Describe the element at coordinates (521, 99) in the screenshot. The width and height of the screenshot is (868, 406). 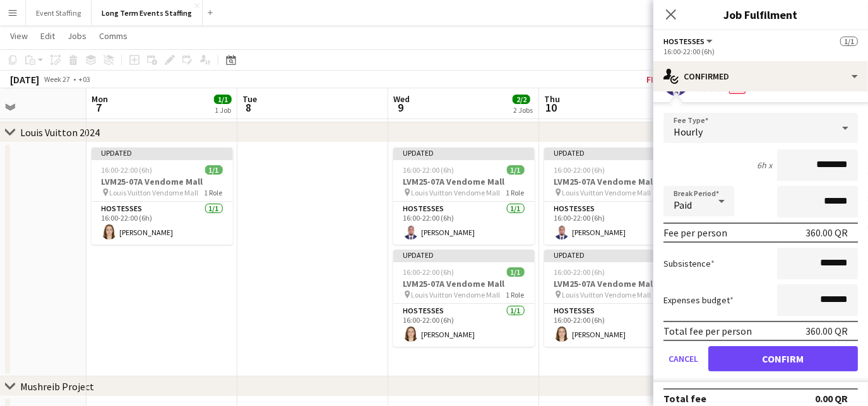
I see `span: 2/2` at that location.